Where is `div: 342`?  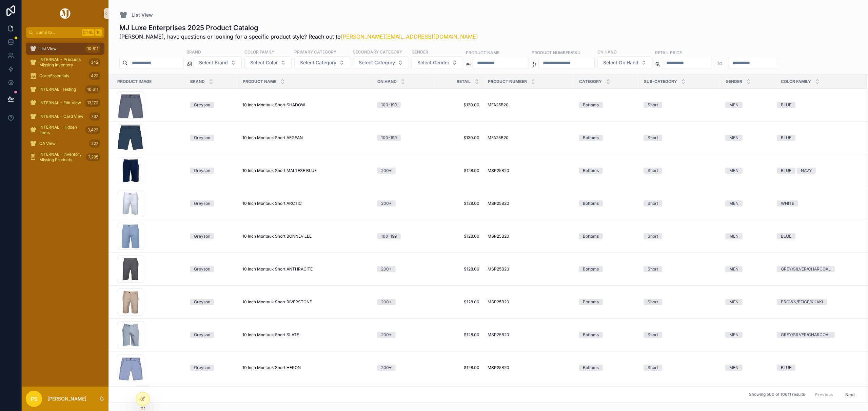
div: 342 is located at coordinates (95, 62).